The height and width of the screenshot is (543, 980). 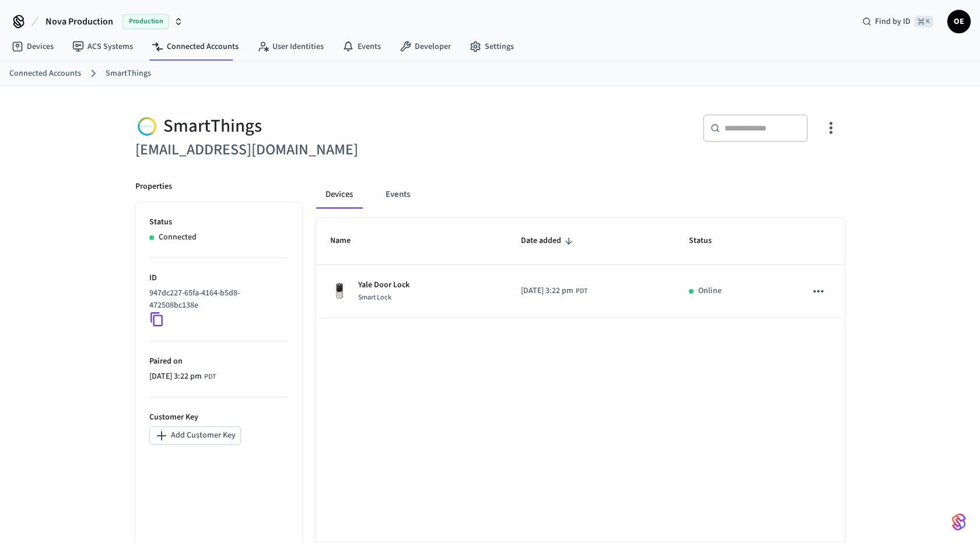 What do you see at coordinates (291, 46) in the screenshot?
I see `a: User Identities` at bounding box center [291, 46].